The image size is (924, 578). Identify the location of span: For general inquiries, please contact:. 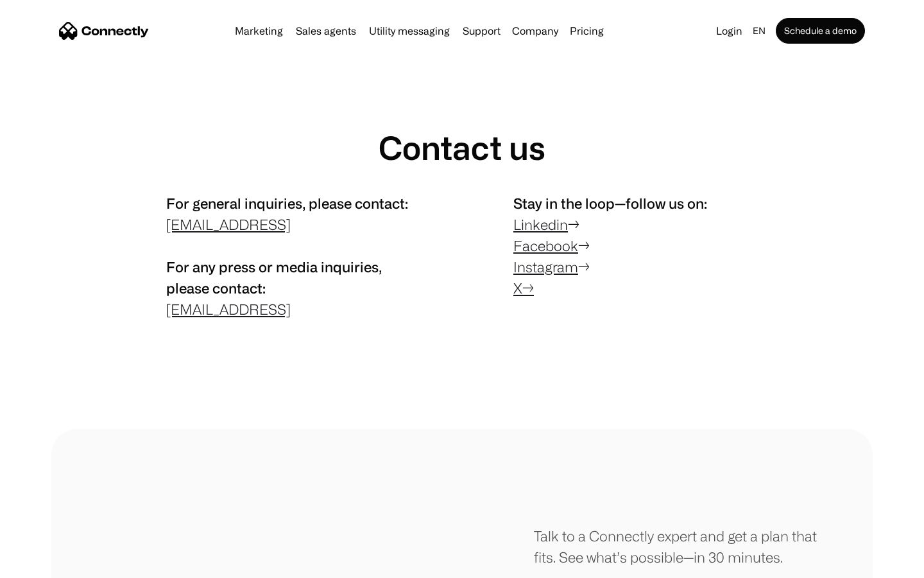
(287, 203).